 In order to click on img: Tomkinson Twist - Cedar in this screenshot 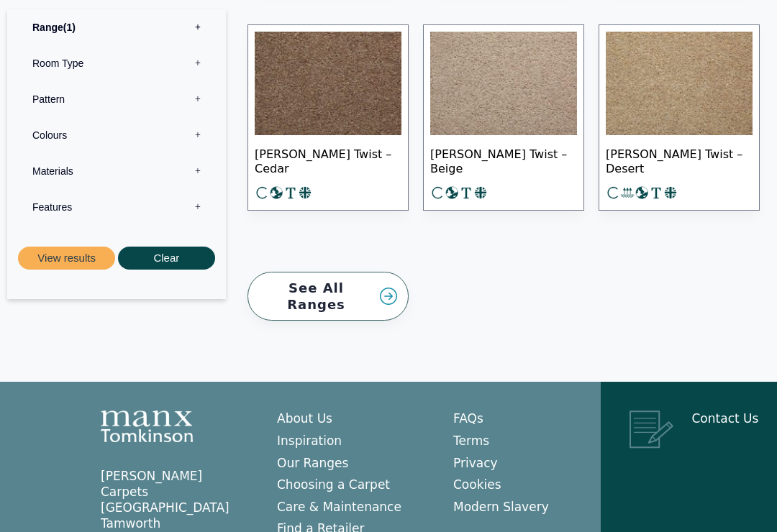, I will do `click(328, 83)`.